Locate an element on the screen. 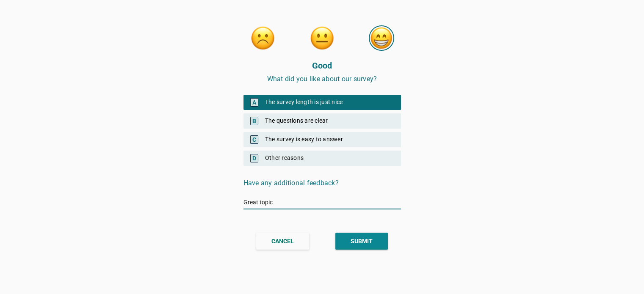 The height and width of the screenshot is (294, 644). div: The questions are clear is located at coordinates (322, 121).